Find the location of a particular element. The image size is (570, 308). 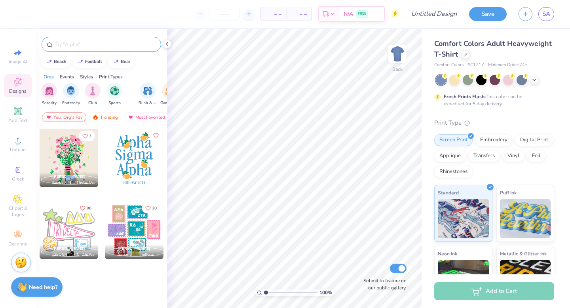

span: 100 % is located at coordinates (326, 293).